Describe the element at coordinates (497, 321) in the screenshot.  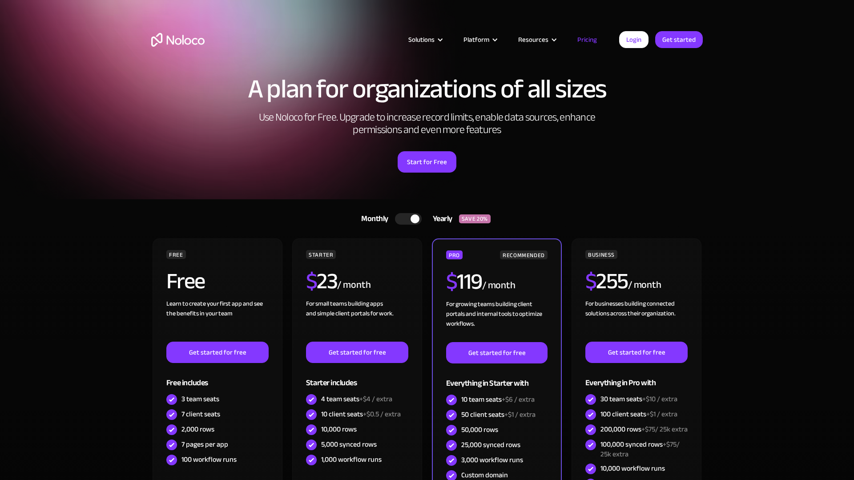
I see `div: For growing teams building client portals and internal tools to optimize workflows.` at that location.